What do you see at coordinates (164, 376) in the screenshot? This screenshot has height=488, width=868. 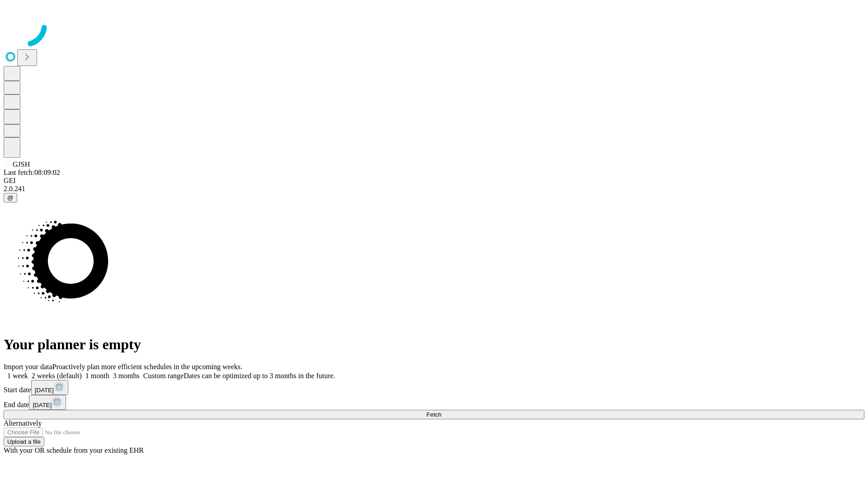 I see `span: Custom range` at bounding box center [164, 376].